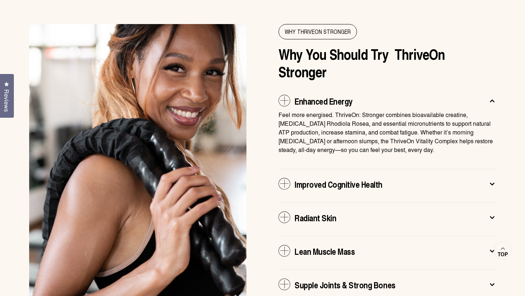  What do you see at coordinates (387, 219) in the screenshot?
I see `button: Radiant Skin` at bounding box center [387, 219].